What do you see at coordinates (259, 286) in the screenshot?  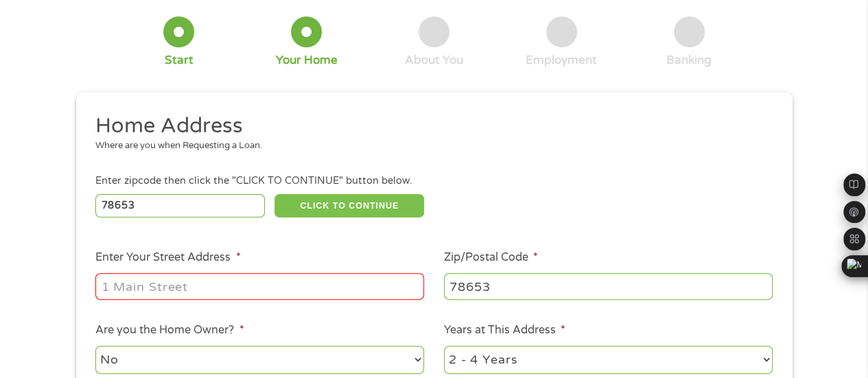 I see `input: 1 Main Street` at bounding box center [259, 286].